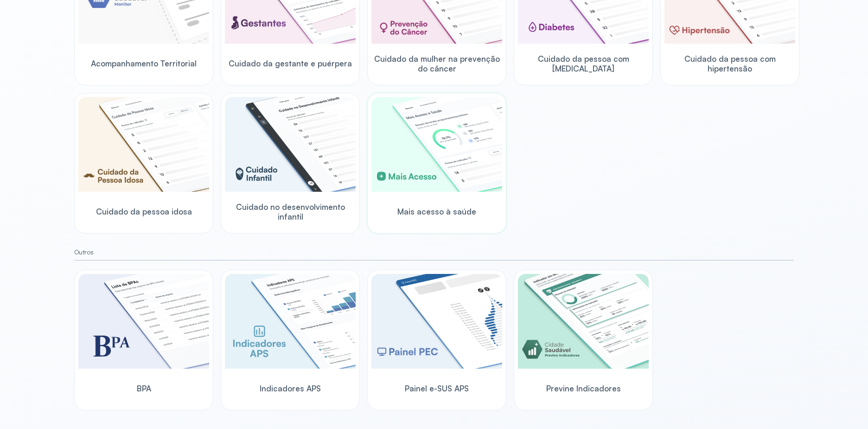 The width and height of the screenshot is (868, 429). I want to click on span: Painel e-SUS APS, so click(437, 388).